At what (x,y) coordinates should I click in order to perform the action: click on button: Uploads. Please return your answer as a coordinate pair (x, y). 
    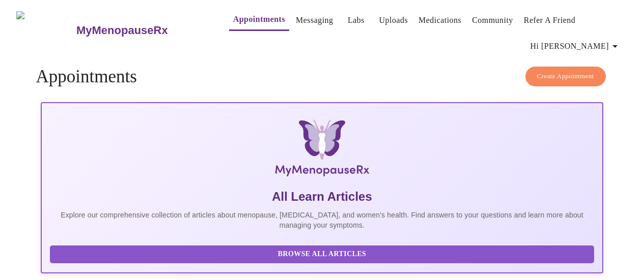
    Looking at the image, I should click on (394, 20).